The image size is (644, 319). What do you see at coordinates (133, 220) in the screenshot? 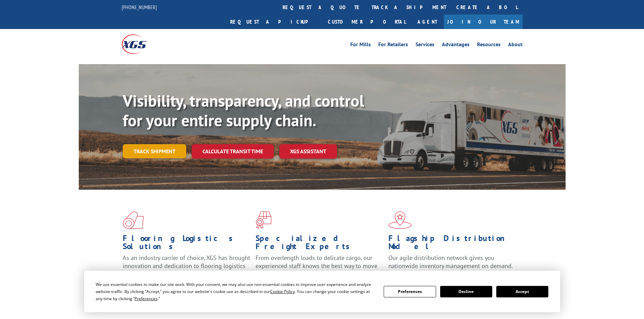
I see `img: xgs-icon-total-supply-chain-intelligence-red` at bounding box center [133, 220].